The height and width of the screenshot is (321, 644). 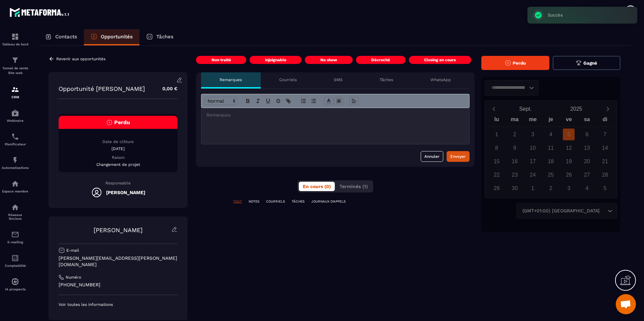 What do you see at coordinates (459, 157) in the screenshot?
I see `div: Envoyer` at bounding box center [459, 157].